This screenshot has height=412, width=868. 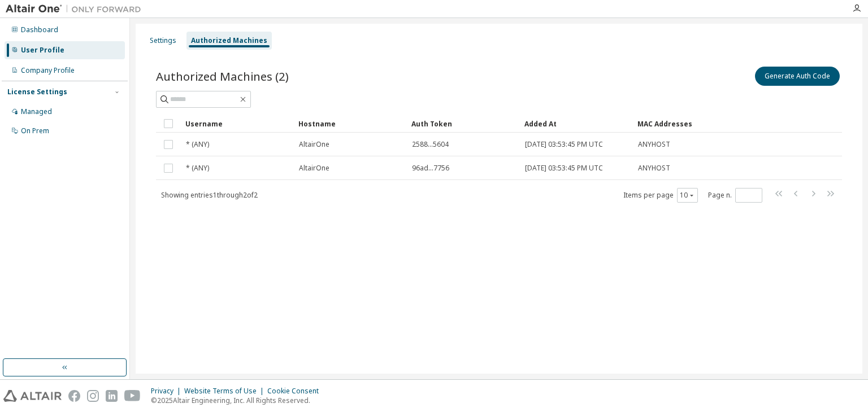 What do you see at coordinates (162, 41) in the screenshot?
I see `div: Settings` at bounding box center [162, 41].